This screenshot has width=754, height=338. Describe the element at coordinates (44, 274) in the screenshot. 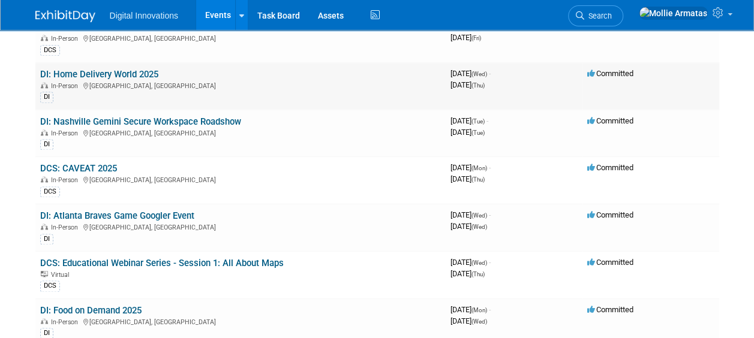

I see `img: Virtual Event` at that location.